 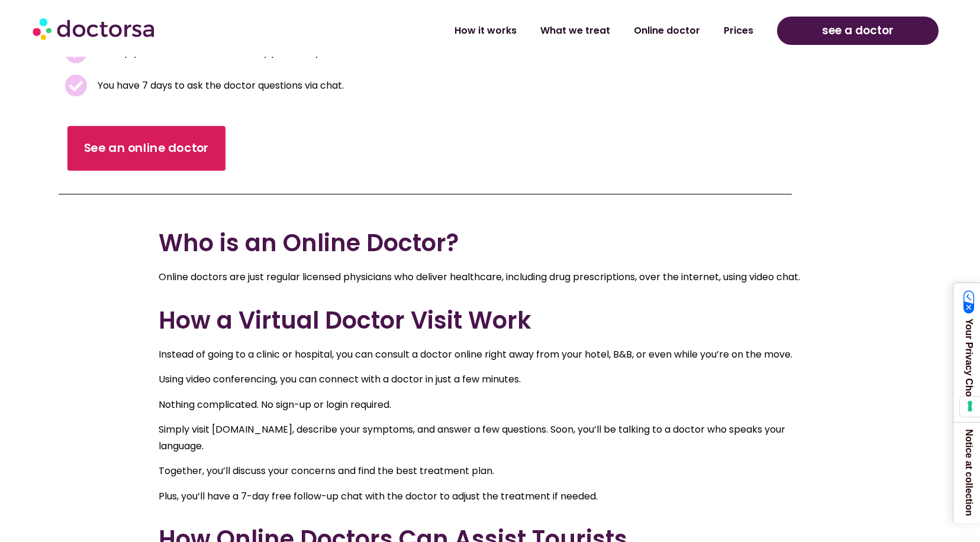 What do you see at coordinates (970, 407) in the screenshot?
I see `button: Your consent preferences for tracking technologies` at bounding box center [970, 407].